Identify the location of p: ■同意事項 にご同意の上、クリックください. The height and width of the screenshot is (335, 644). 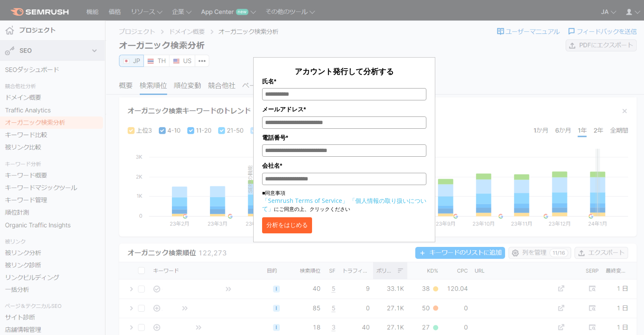
(345, 201).